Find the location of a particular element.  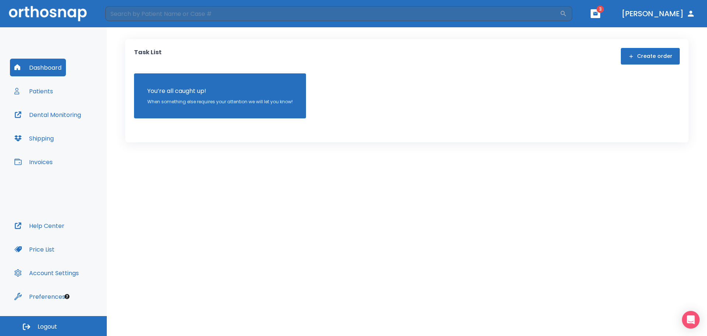

div: Tooltip anchor is located at coordinates (67, 296).